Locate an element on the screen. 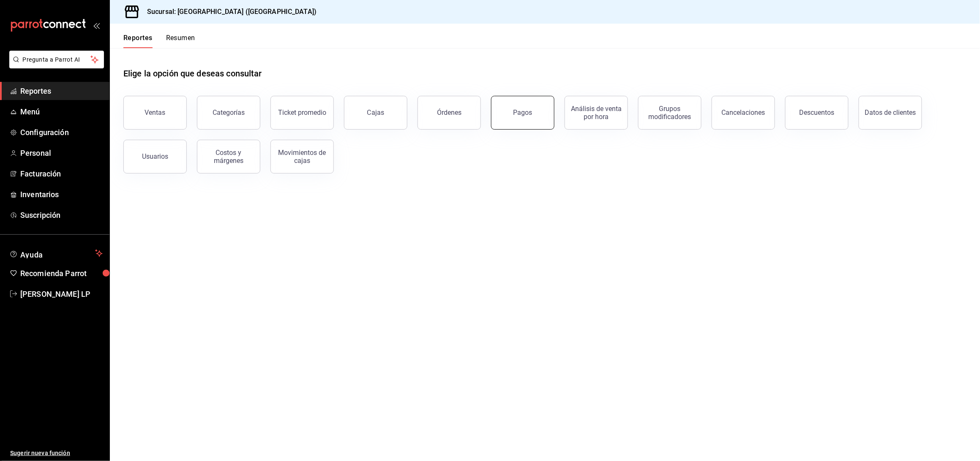 The image size is (980, 461). div: Descuentos is located at coordinates (817, 113).